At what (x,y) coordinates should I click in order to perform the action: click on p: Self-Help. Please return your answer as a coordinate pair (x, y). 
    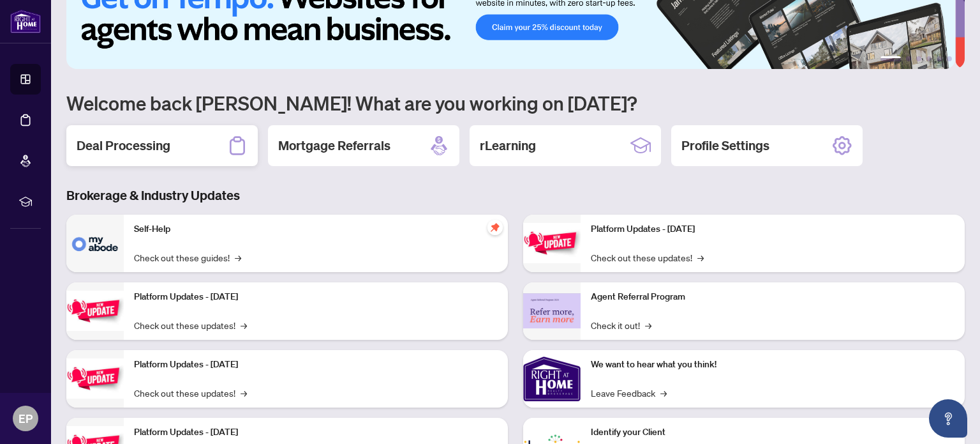
    Looking at the image, I should click on (316, 229).